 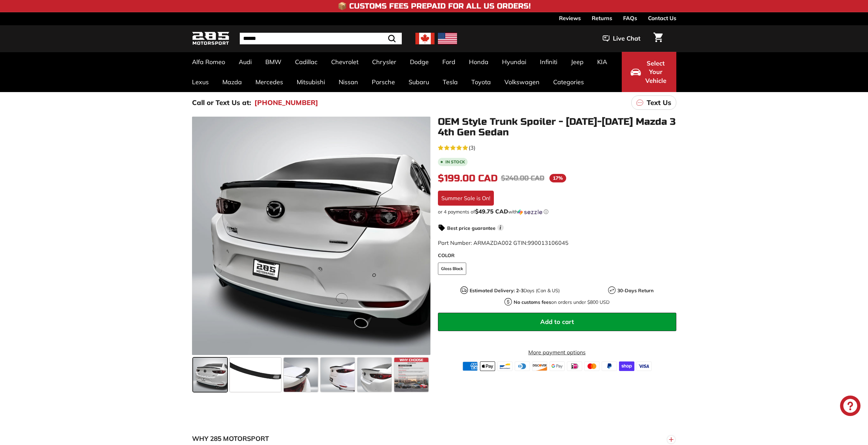 What do you see at coordinates (491, 211) in the screenshot?
I see `span: $49.75 CAD` at bounding box center [491, 211].